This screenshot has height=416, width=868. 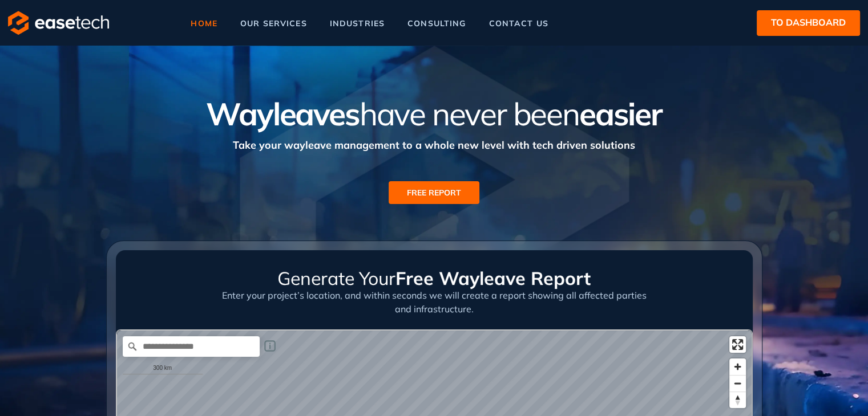 What do you see at coordinates (808, 22) in the screenshot?
I see `button: to dashboard` at bounding box center [808, 22].